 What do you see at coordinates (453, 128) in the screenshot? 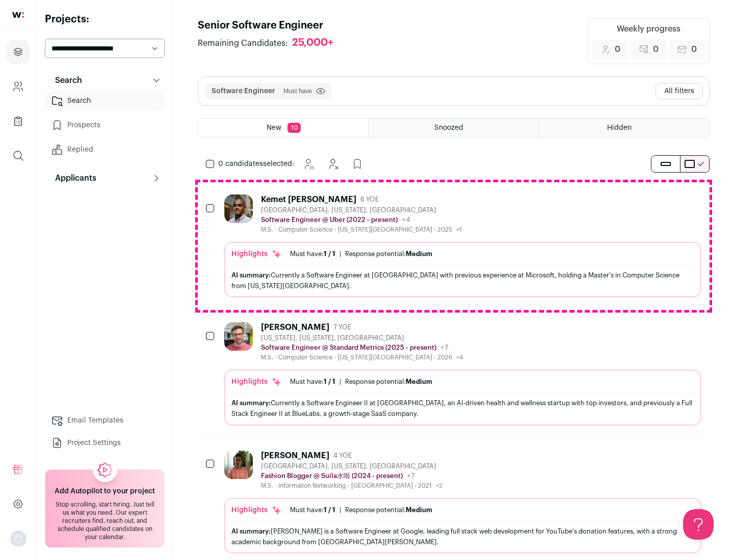
I see `a: Snoozed` at bounding box center [453, 128].